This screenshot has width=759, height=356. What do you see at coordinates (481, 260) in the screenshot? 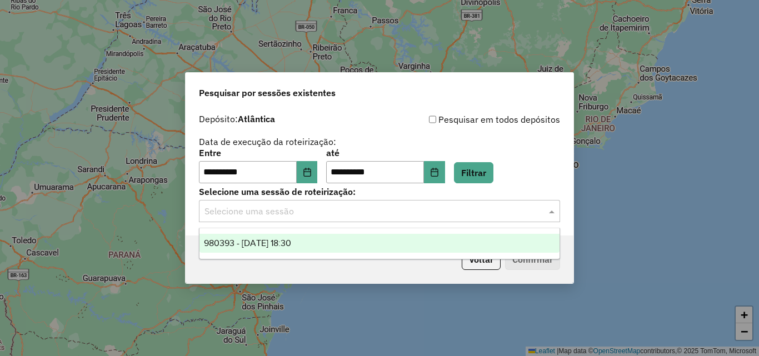
I see `button: Voltar` at bounding box center [481, 260].